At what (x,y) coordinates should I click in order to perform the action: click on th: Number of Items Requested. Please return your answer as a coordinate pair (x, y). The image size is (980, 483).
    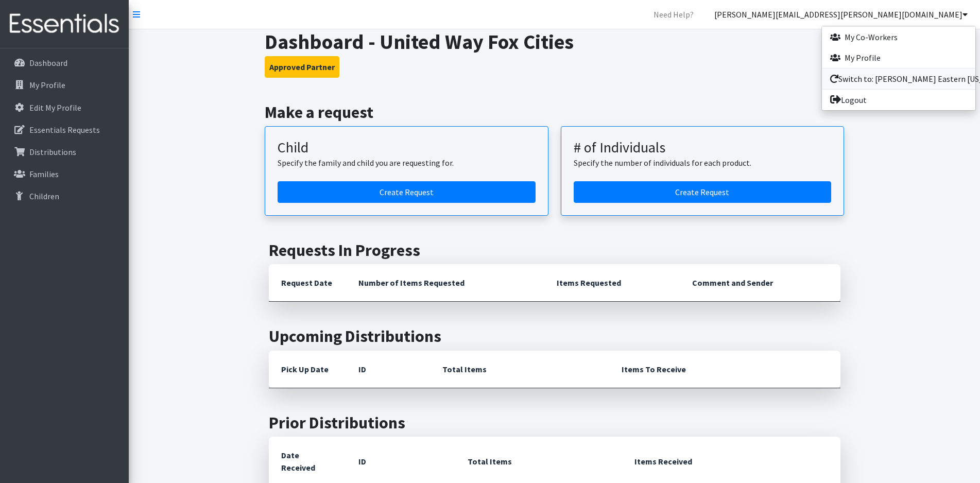
    Looking at the image, I should click on (445, 283).